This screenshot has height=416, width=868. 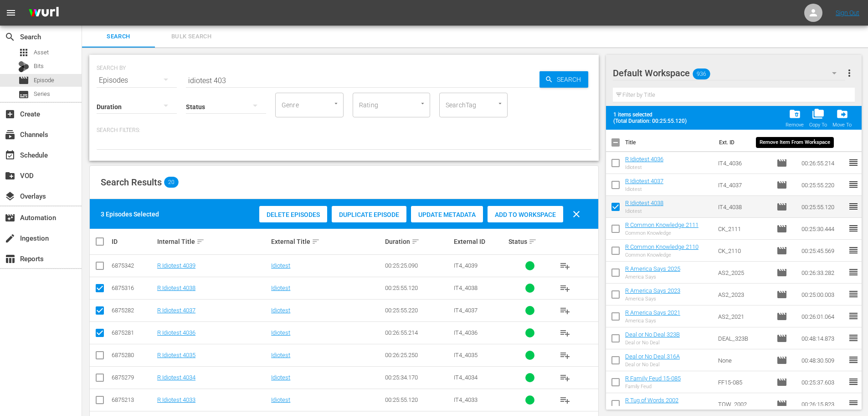 What do you see at coordinates (370, 215) in the screenshot?
I see `span: Duplicate Episode` at bounding box center [370, 215].